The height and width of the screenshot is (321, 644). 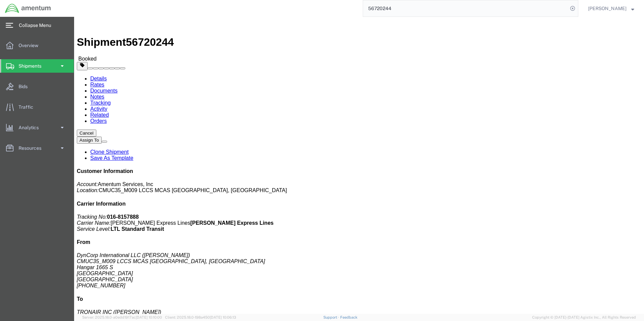 I want to click on span: Server: 2025.18.0-a0edd1917ac, so click(x=122, y=318).